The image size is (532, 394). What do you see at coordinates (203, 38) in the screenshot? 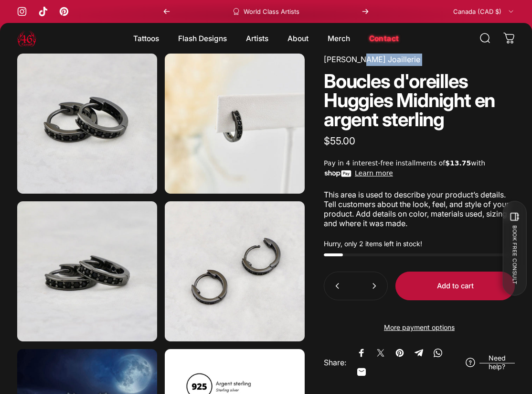
I see `summary: Flash Designs` at bounding box center [203, 38].